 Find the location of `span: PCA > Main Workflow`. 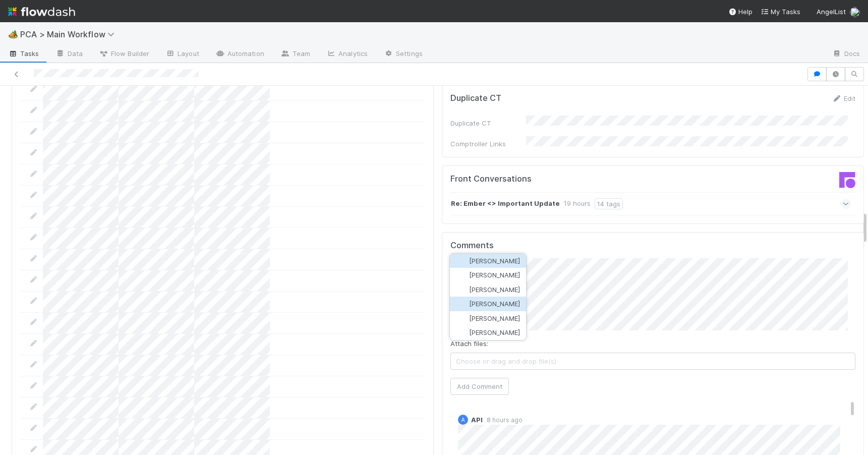

span: PCA > Main Workflow is located at coordinates (70, 35).